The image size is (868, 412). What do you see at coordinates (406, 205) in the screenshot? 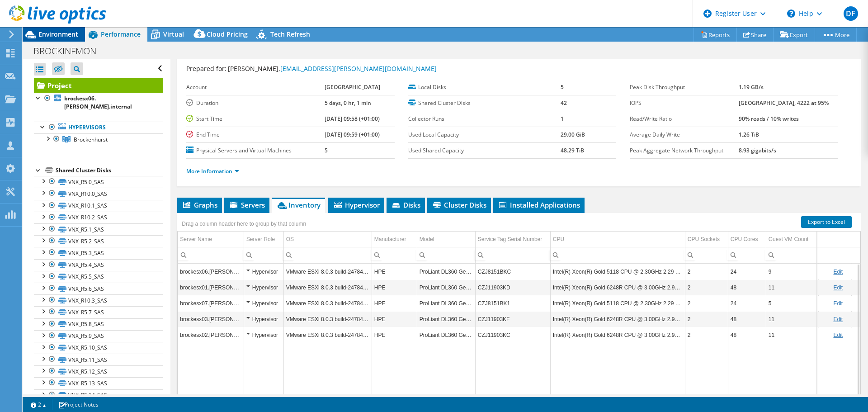
I see `span: Disks` at bounding box center [406, 205].